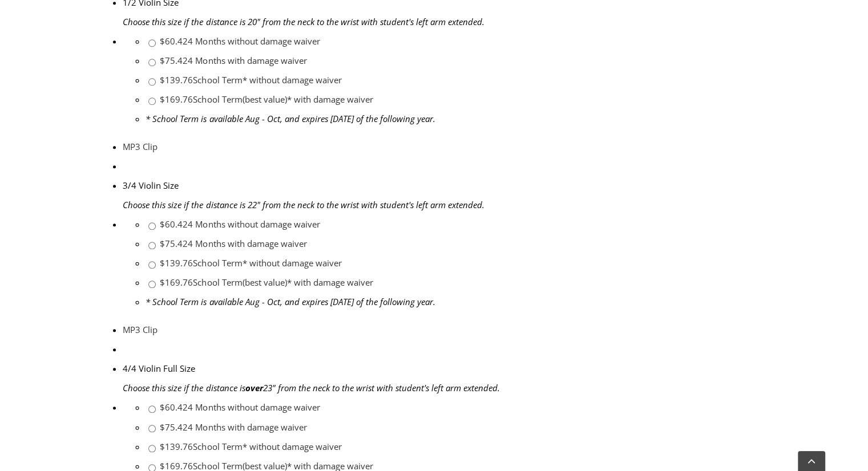  Describe the element at coordinates (303, 205) in the screenshot. I see `em: Choose this size if the distance is 22" from the neck to the wrist with student's left arm extended.` at that location.